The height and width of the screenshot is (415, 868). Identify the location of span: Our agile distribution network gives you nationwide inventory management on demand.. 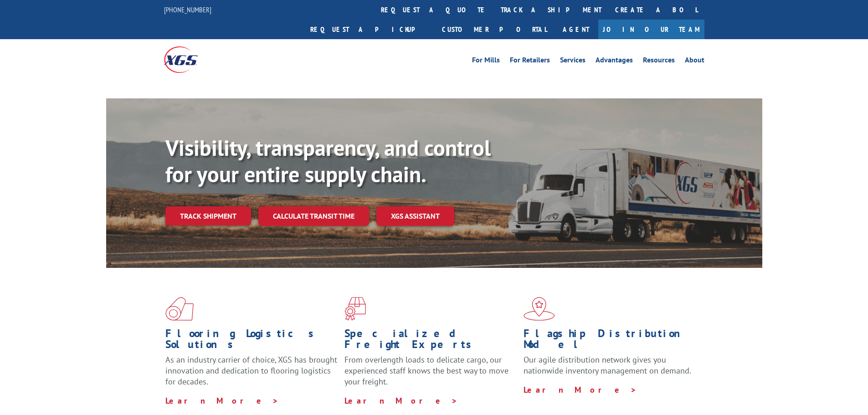
(607, 365).